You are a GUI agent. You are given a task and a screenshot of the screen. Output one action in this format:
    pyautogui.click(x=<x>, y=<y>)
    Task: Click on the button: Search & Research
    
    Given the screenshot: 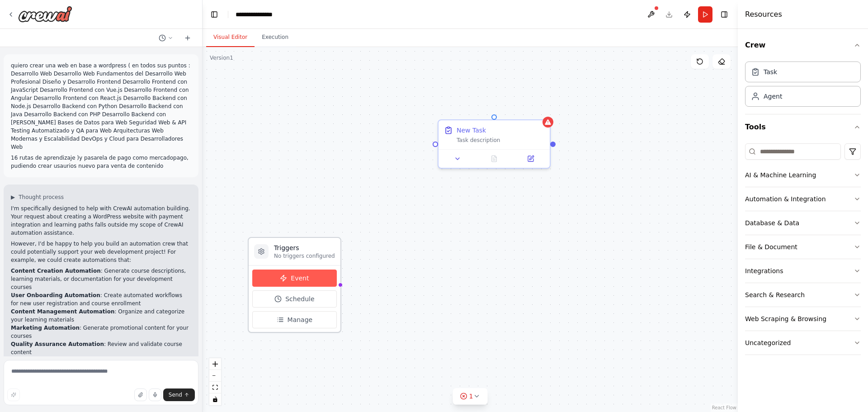 What is the action you would take?
    pyautogui.click(x=803, y=295)
    